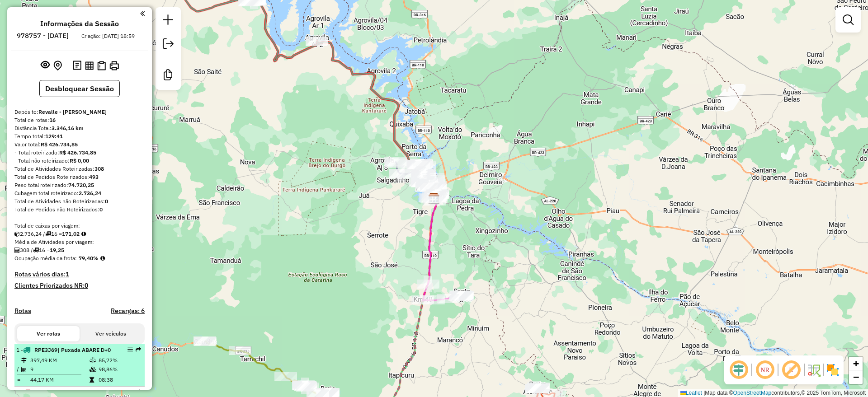  What do you see at coordinates (110, 333) in the screenshot?
I see `button: Ver veículos` at bounding box center [110, 333].